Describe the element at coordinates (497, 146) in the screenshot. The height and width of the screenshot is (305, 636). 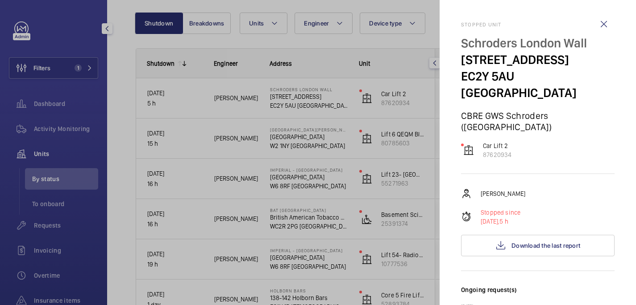
I see `p: Car Lift 2` at that location.